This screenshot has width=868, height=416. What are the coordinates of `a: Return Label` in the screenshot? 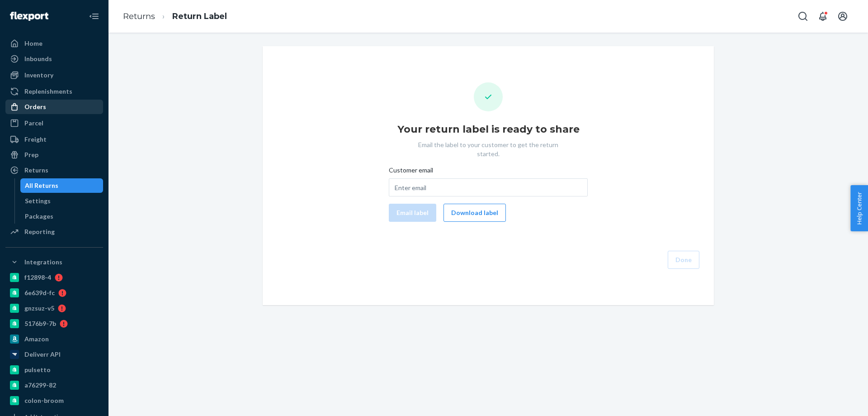 It's located at (199, 16).